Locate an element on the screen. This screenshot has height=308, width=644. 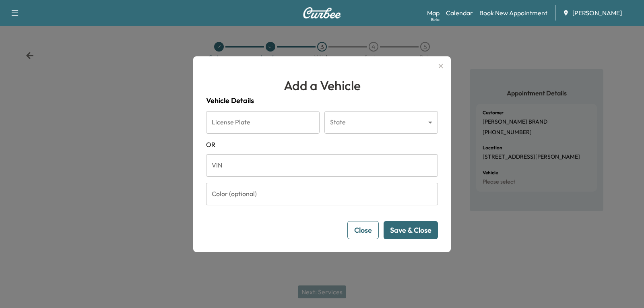
a: Book New Appointment is located at coordinates (513, 13).